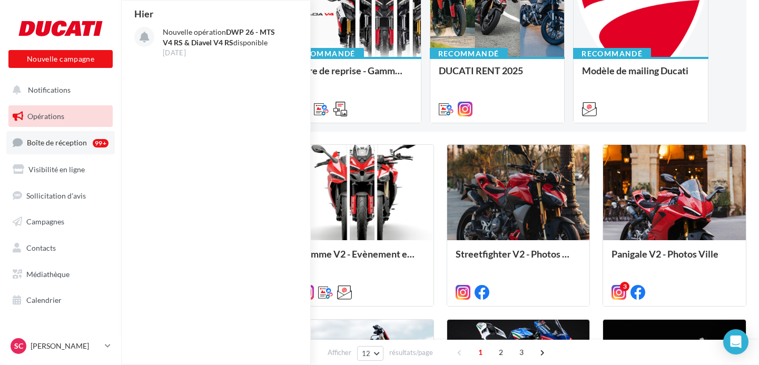 The width and height of the screenshot is (759, 365). What do you see at coordinates (362, 259) in the screenshot?
I see `div: Gamme V2 - Evènement en concession` at bounding box center [362, 259].